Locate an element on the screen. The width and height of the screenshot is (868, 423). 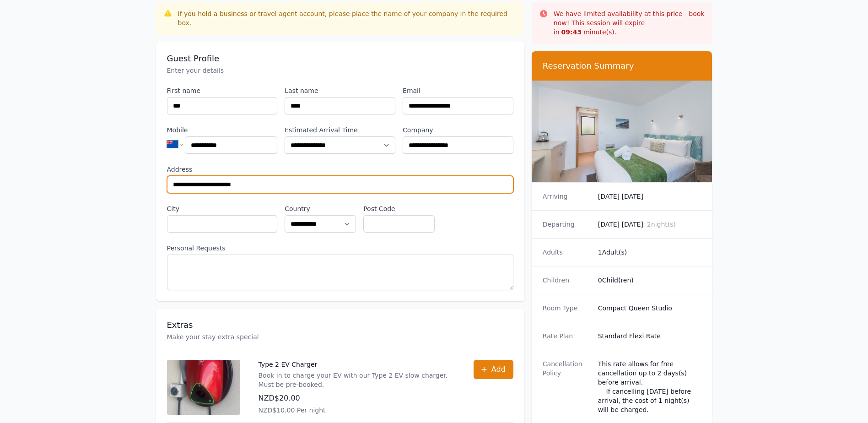
dt: Children is located at coordinates (567, 280).